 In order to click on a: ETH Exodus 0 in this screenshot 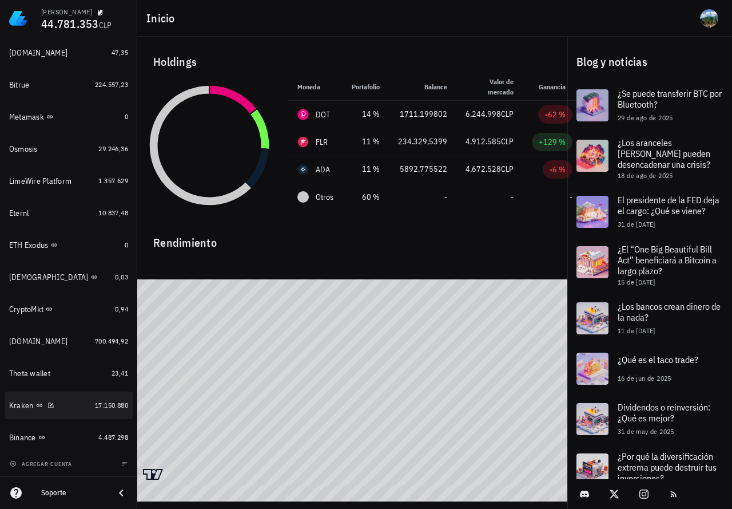, I will do `click(69, 245)`.